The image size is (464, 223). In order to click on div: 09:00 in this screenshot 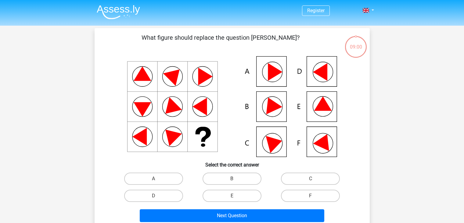, I will do `click(356, 43)`.